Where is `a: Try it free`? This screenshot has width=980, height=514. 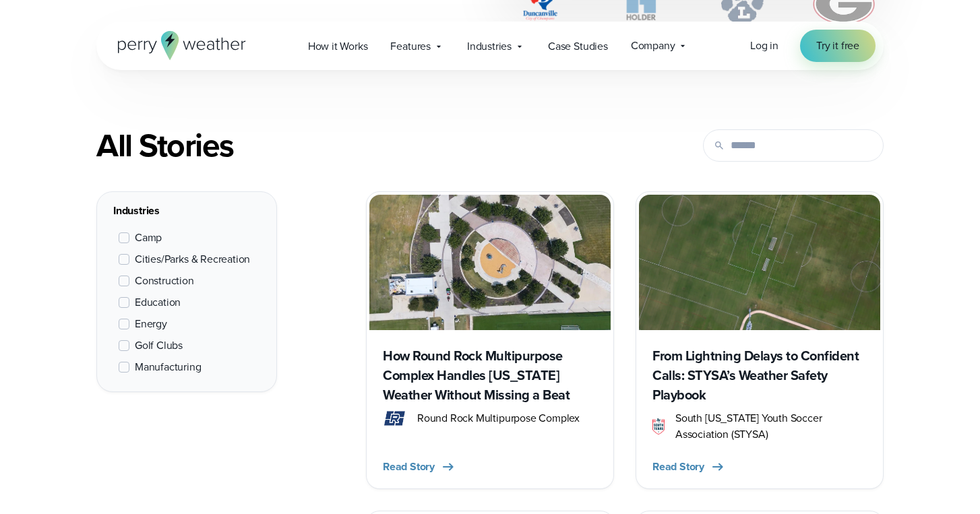
a: Try it free is located at coordinates (838, 46).